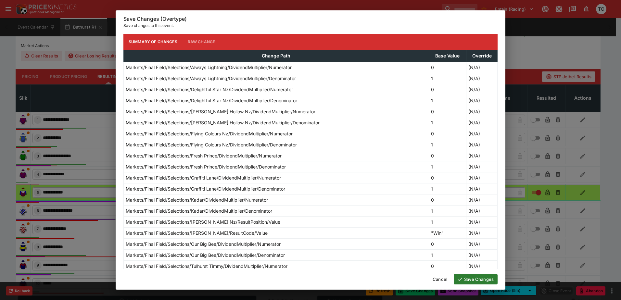 The image size is (621, 300). Describe the element at coordinates (203, 244) in the screenshot. I see `p: Markets/Final Field/Selections/Our Big Bee/DividendMultiplier/Numerator` at that location.